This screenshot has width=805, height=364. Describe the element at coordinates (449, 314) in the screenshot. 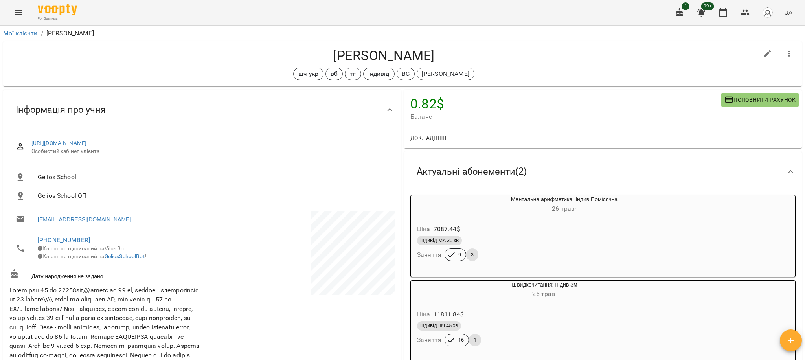

I see `p: 11811.84 $` at that location.